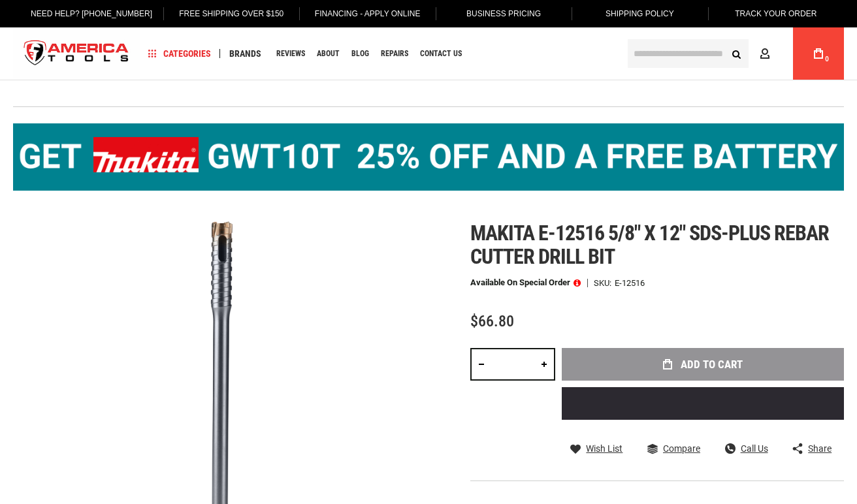 This screenshot has height=504, width=857. I want to click on a: 0, so click(818, 53).